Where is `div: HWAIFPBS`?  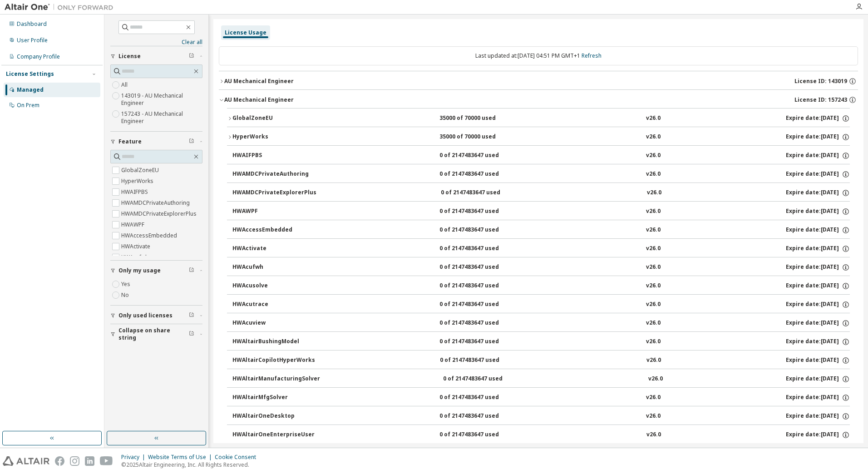 div: HWAIFPBS is located at coordinates (273, 156).